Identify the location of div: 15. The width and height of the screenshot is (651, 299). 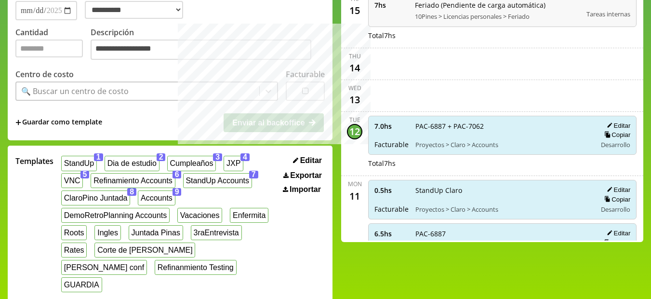
(355, 11).